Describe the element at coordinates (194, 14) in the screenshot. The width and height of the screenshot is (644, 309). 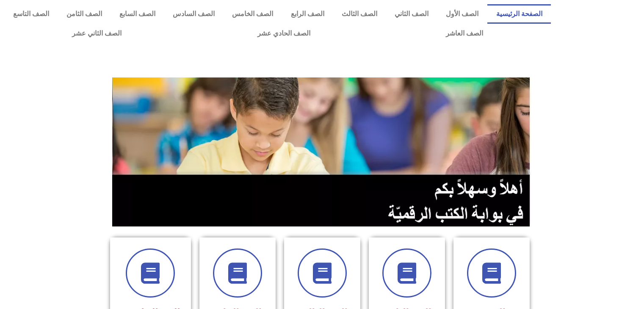
I see `a: الصف السادس` at that location.